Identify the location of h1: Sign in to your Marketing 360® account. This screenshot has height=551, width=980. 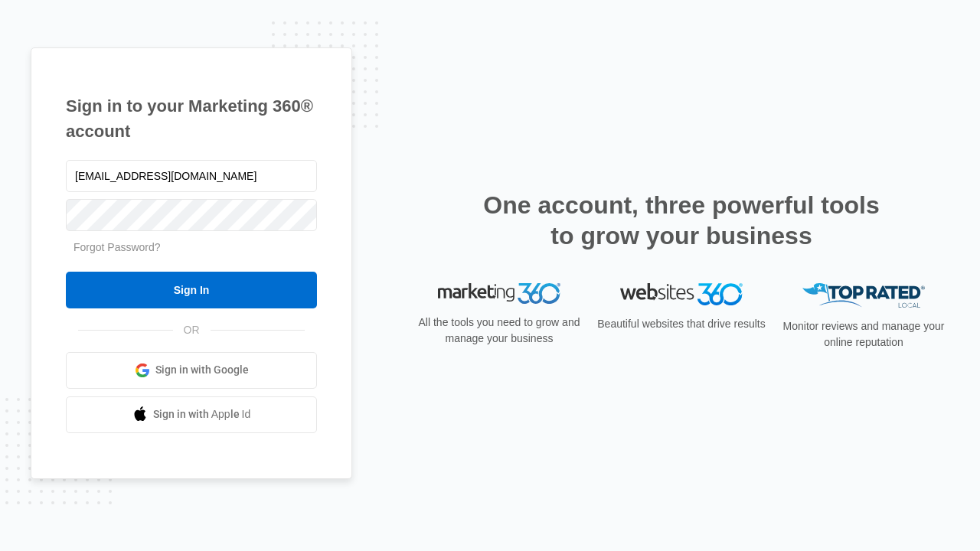
(191, 118).